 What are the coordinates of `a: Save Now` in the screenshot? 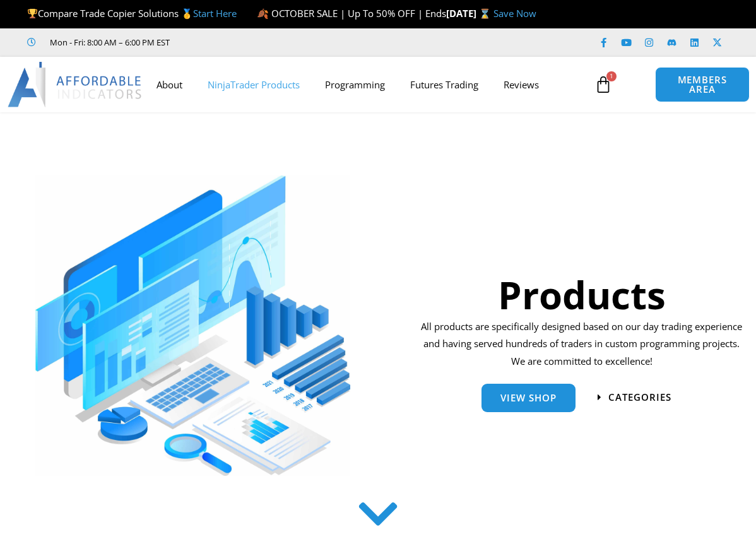 It's located at (515, 13).